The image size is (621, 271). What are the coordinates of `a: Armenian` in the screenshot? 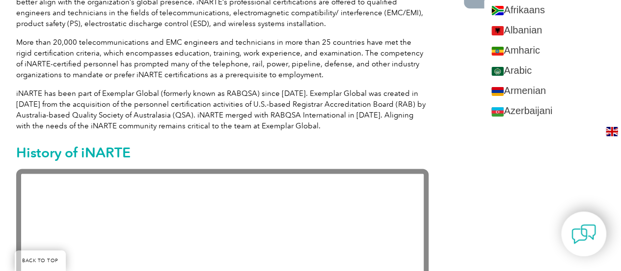 It's located at (552, 90).